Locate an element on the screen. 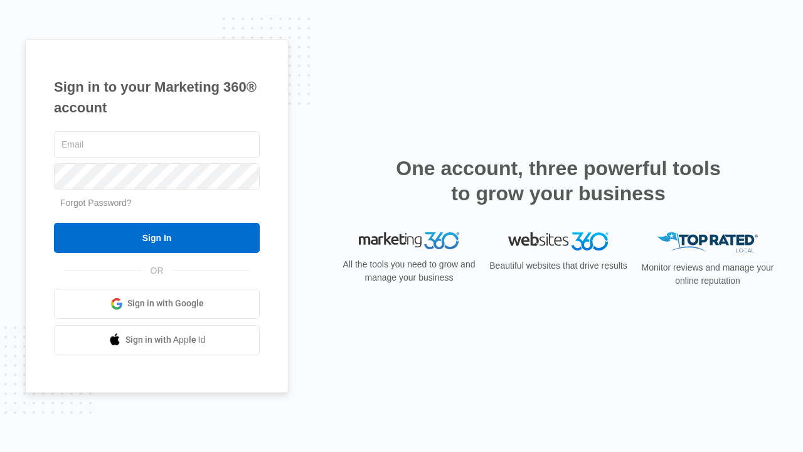 The width and height of the screenshot is (803, 452). a: Sign in with Google is located at coordinates (157, 304).